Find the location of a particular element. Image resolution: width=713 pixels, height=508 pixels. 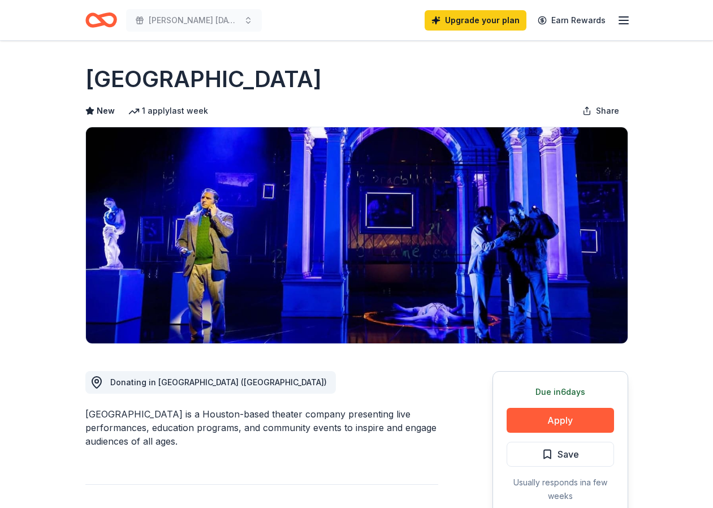

button: Apply is located at coordinates (560, 420).